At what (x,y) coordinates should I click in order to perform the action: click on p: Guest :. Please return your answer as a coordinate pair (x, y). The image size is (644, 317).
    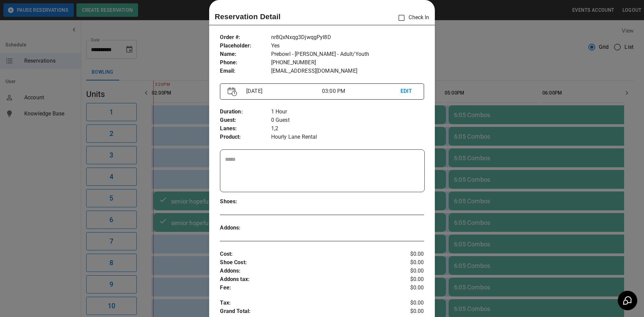
    Looking at the image, I should click on (245, 120).